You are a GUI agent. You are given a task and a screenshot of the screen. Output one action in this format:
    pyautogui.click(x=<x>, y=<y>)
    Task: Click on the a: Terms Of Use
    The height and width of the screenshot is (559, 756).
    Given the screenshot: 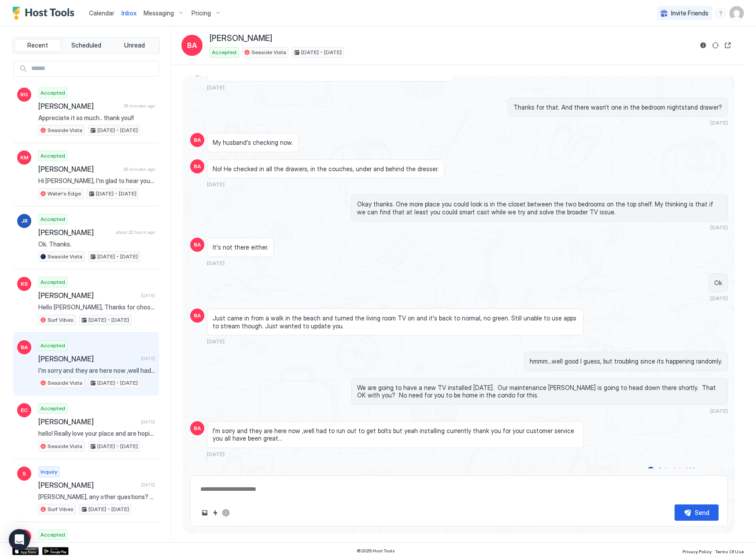 What is the action you would take?
    pyautogui.click(x=729, y=551)
    